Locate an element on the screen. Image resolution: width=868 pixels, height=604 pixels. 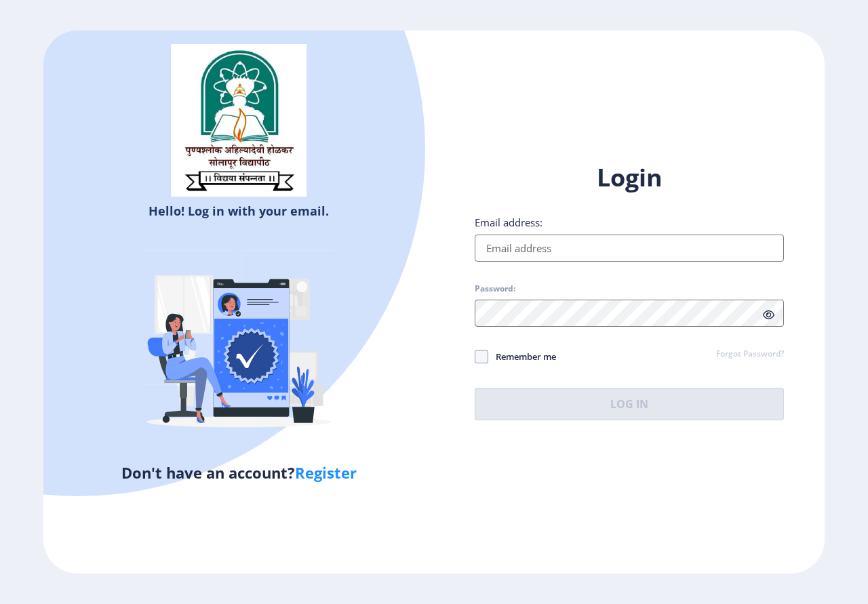
h1: Login is located at coordinates (629, 177).